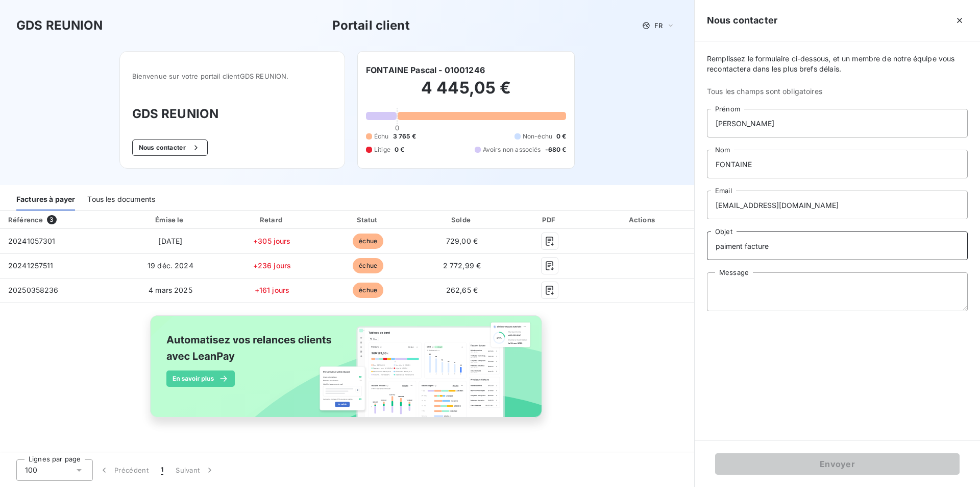  What do you see at coordinates (383, 150) in the screenshot?
I see `span: Litige` at bounding box center [383, 150].